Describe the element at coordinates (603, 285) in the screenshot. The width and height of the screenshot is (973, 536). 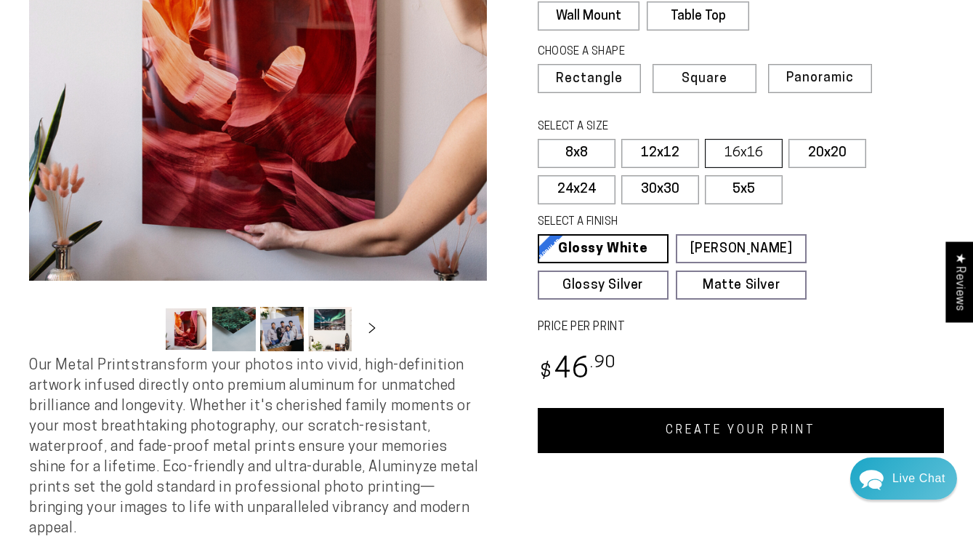
I see `a: Glossy Silver` at that location.